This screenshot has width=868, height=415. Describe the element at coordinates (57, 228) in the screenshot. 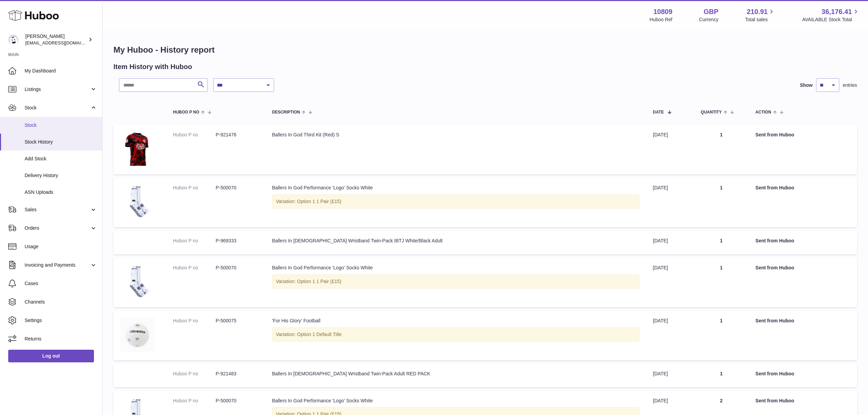

I see `span: Orders` at that location.